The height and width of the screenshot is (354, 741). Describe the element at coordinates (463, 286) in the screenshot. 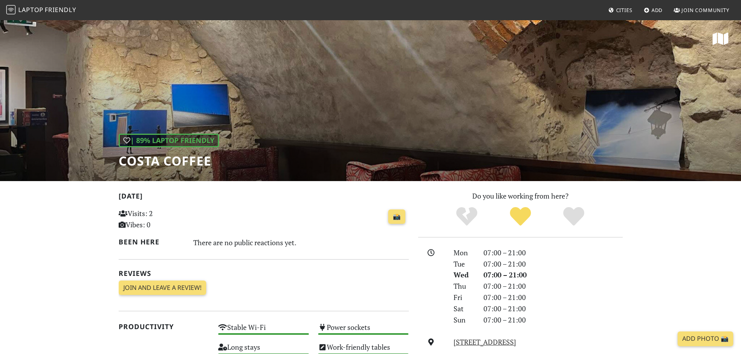

I see `div: Thu` at that location.